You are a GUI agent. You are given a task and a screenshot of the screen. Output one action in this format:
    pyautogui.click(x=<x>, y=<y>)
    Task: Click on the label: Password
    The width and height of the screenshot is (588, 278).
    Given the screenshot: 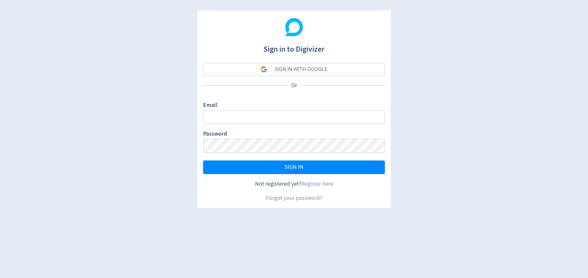 What is the action you would take?
    pyautogui.click(x=215, y=134)
    